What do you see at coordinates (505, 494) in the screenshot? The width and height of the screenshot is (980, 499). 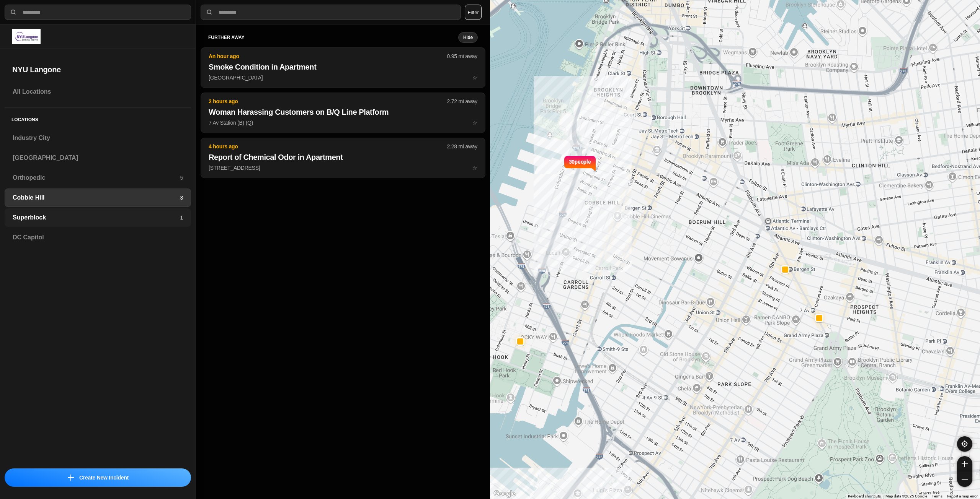 I see `a: Open this area in Google Maps (opens a new window)` at bounding box center [505, 494].